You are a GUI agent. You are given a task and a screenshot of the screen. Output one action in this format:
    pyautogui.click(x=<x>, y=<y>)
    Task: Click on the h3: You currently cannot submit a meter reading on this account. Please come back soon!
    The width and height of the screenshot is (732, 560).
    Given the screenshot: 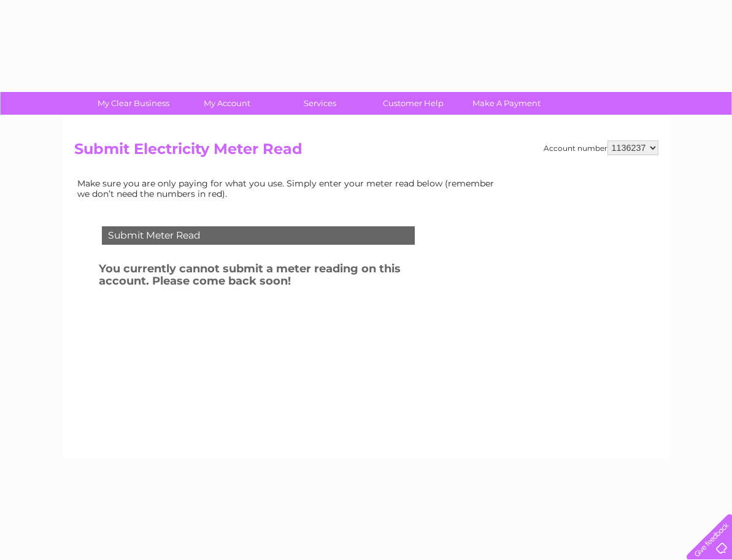 What is the action you would take?
    pyautogui.click(x=273, y=276)
    